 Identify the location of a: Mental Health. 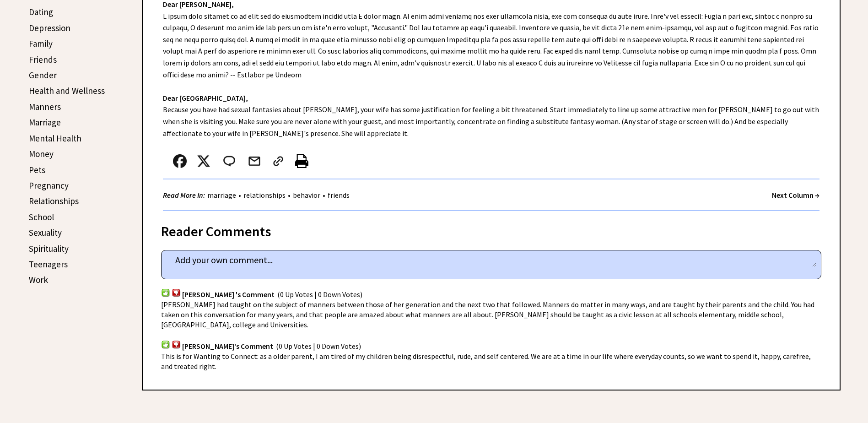
(55, 139).